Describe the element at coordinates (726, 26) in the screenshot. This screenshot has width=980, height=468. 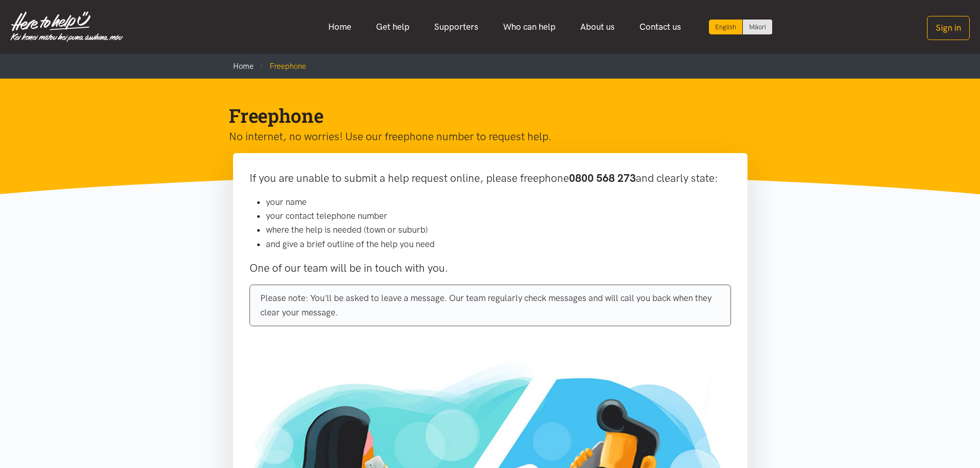
I see `div: Current language` at that location.